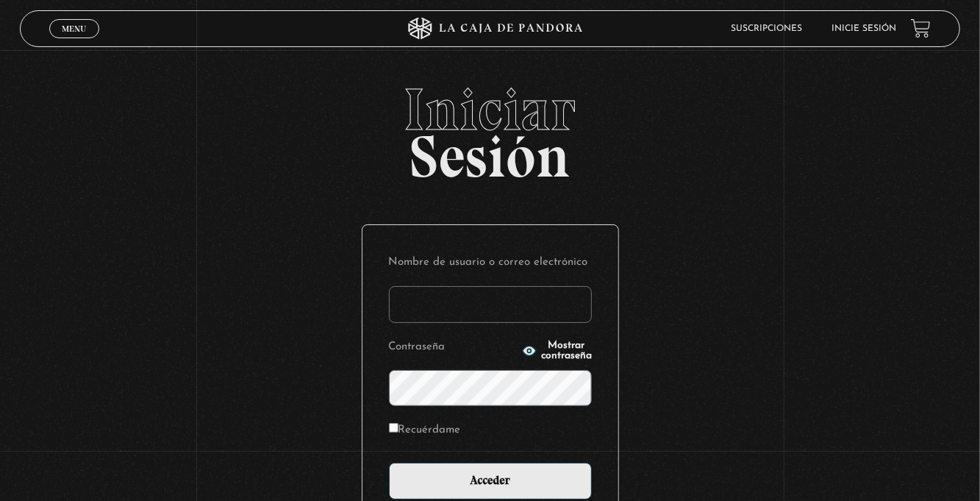 This screenshot has height=501, width=980. What do you see at coordinates (921, 28) in the screenshot?
I see `a: View your shopping cart` at bounding box center [921, 28].